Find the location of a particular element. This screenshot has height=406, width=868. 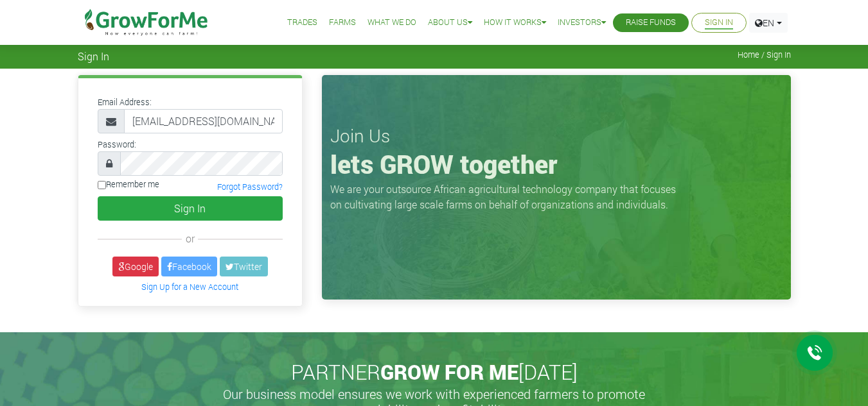

a: Sign In is located at coordinates (719, 23).